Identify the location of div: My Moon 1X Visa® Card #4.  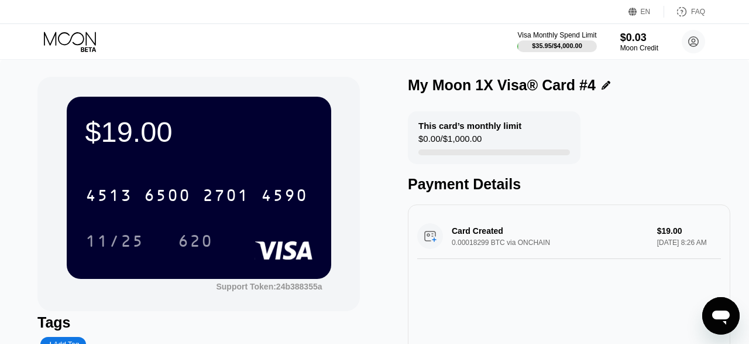
(502, 85).